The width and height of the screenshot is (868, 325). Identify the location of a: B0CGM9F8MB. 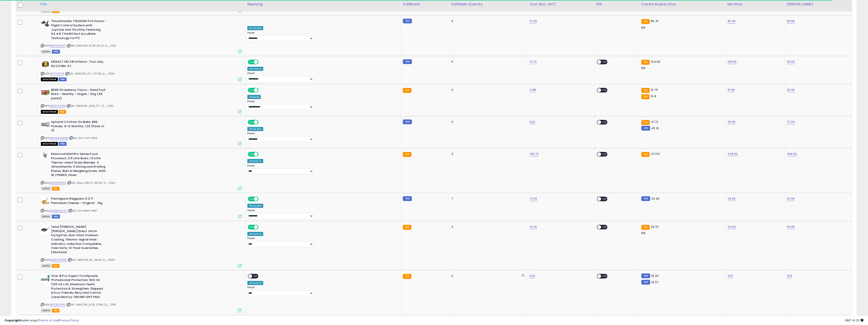
(59, 138).